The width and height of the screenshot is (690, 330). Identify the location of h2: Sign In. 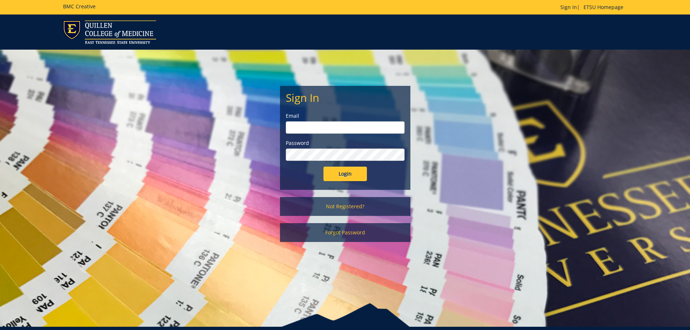
(345, 97).